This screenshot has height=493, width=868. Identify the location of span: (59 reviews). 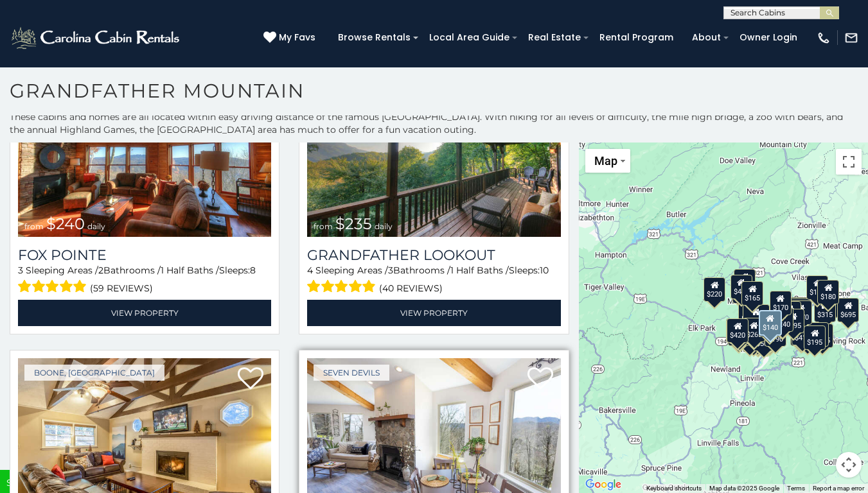
(122, 288).